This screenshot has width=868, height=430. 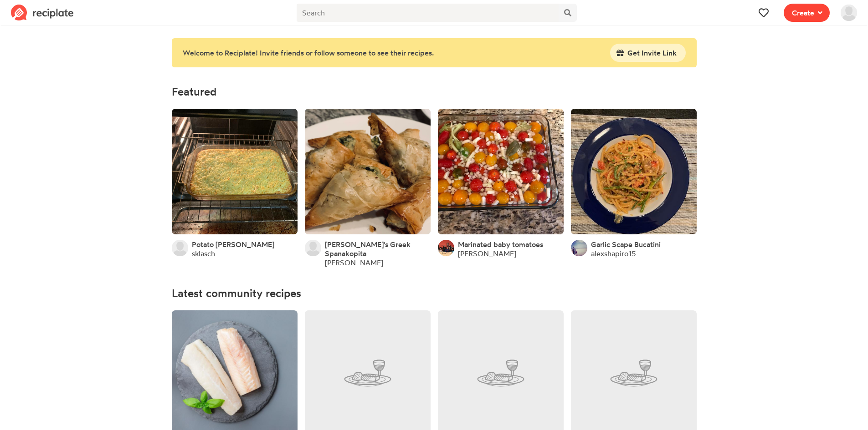 What do you see at coordinates (434, 293) in the screenshot?
I see `h4: Latest community recipes` at bounding box center [434, 293].